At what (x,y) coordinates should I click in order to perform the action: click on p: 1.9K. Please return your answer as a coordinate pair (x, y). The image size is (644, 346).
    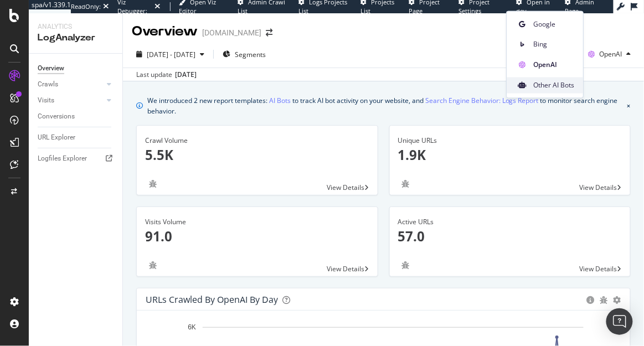
    Looking at the image, I should click on (510, 155).